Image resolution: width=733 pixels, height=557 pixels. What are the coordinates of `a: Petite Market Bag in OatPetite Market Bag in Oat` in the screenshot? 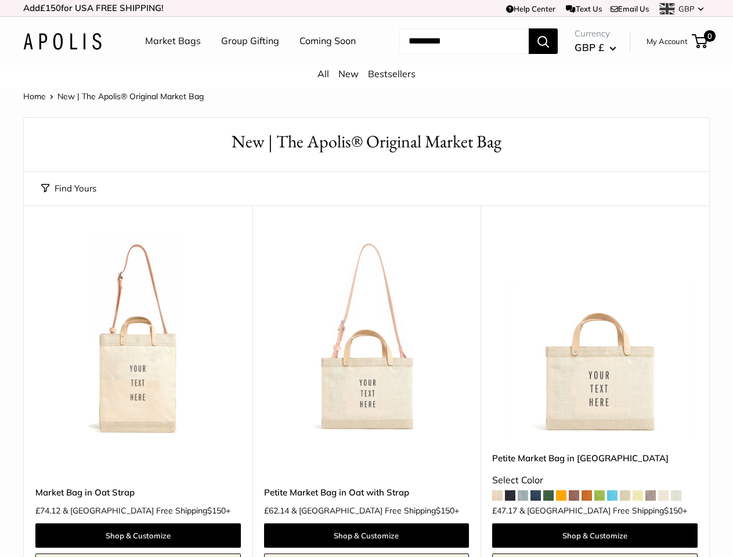 It's located at (595, 337).